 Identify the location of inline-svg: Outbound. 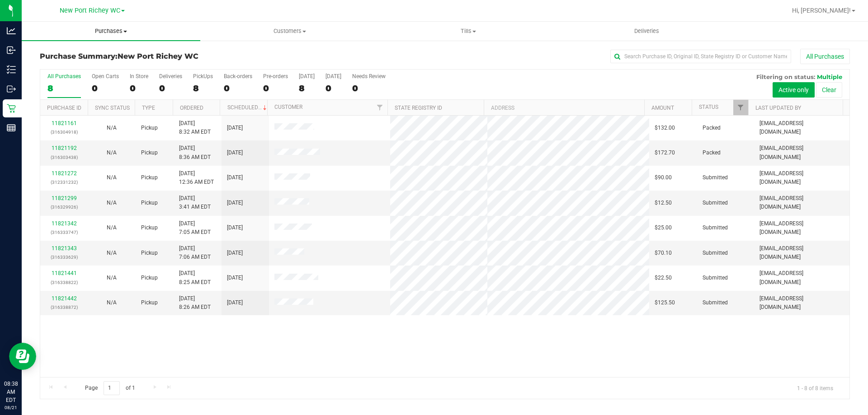
(11, 89).